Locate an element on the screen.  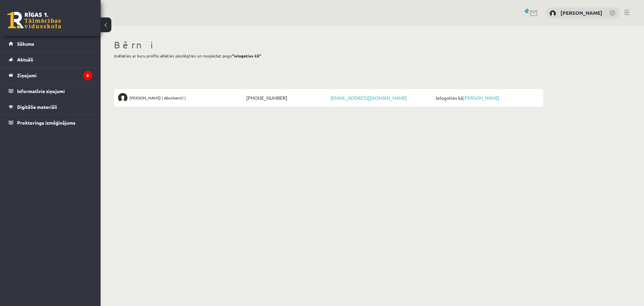
legend: Ziņojumi is located at coordinates (54, 75).